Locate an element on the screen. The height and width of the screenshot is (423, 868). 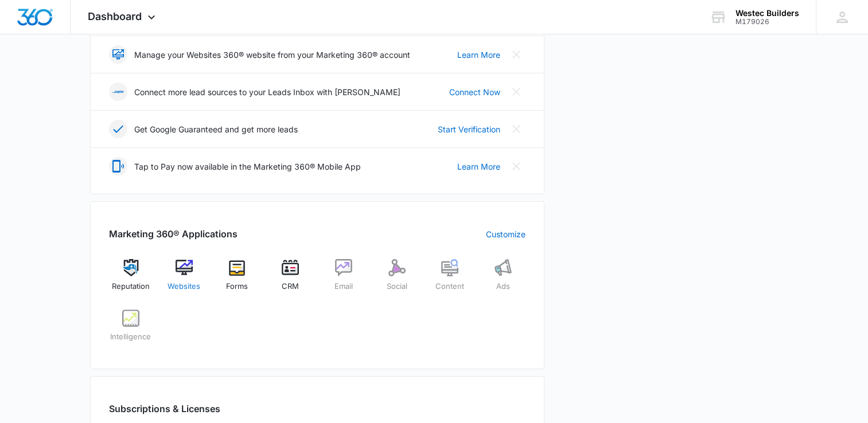
div: account name is located at coordinates (767, 13).